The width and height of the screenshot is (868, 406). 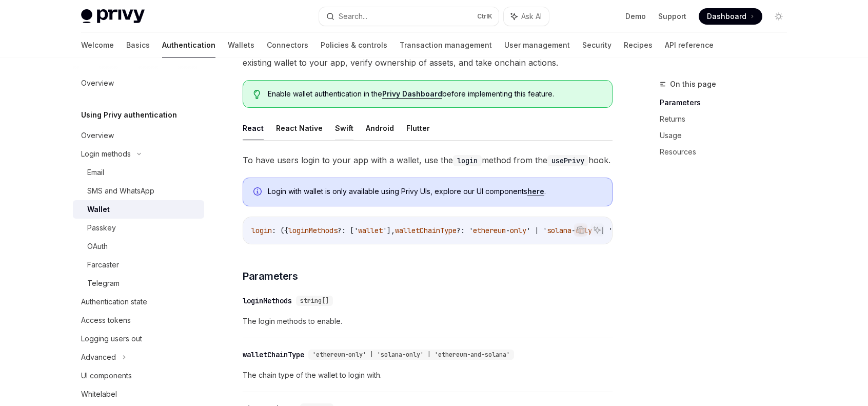 I want to click on a: Farcaster, so click(x=139, y=265).